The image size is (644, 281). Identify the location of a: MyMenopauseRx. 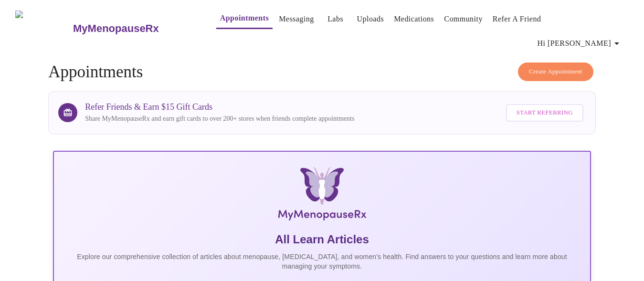
(134, 29).